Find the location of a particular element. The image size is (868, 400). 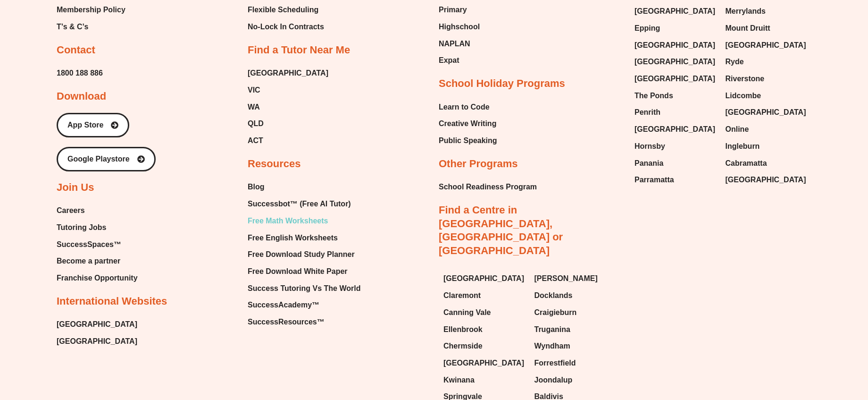

span: VIC is located at coordinates (254, 90).